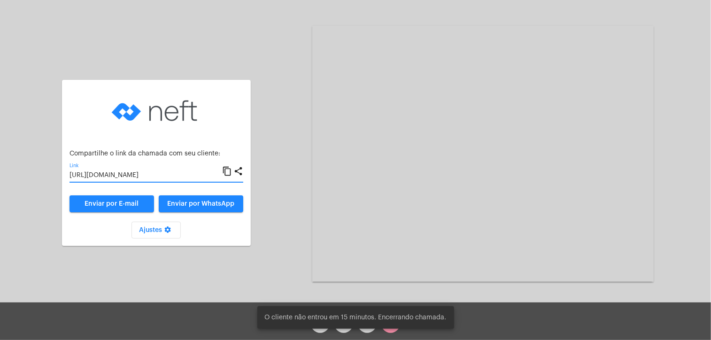 This screenshot has height=340, width=711. What do you see at coordinates (156, 111) in the screenshot?
I see `img: logo-neft-novo-2.png` at bounding box center [156, 111].